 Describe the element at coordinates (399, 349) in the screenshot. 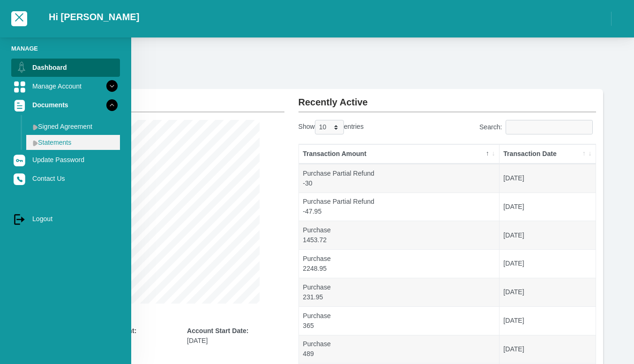

I see `td: Purchase 489` at that location.